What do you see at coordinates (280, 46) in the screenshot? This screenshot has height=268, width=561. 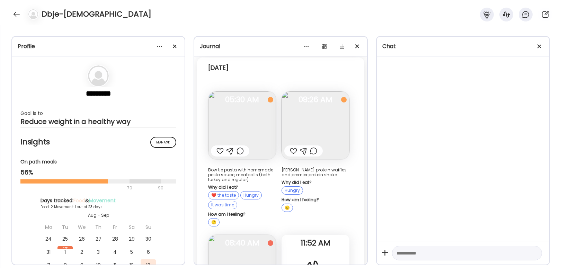 I see `div: Journal` at bounding box center [280, 46].